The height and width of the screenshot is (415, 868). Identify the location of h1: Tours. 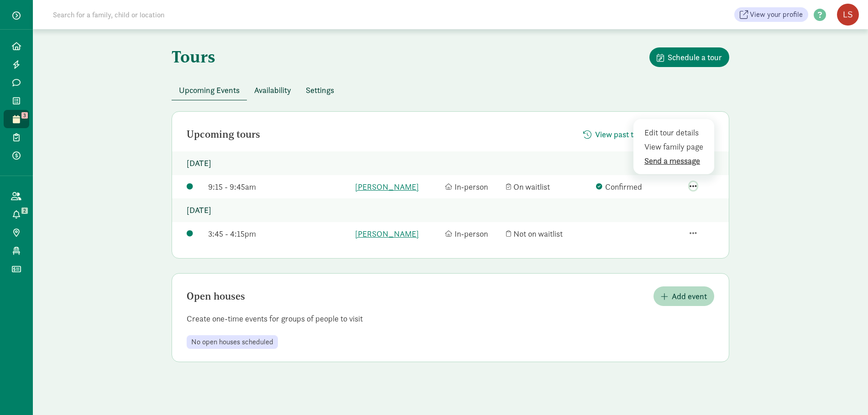
(194, 57).